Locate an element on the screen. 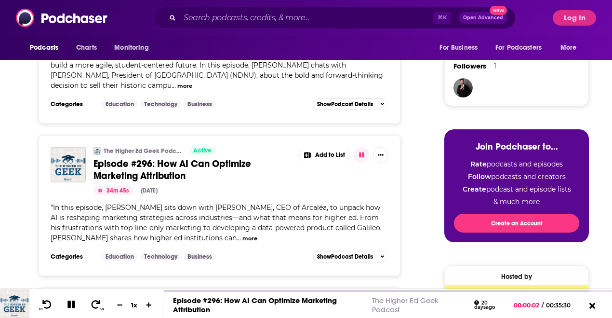 The width and height of the screenshot is (612, 318). a: JohirMia is located at coordinates (463, 88).